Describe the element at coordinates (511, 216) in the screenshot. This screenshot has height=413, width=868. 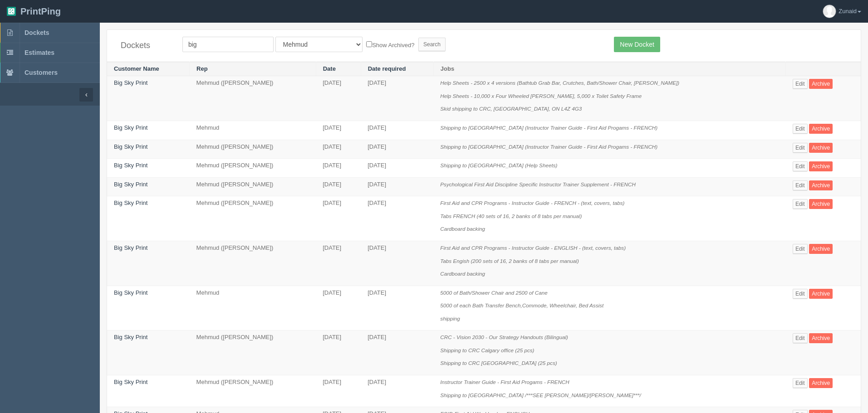
I see `i: Tabs FRENCH (40 sets of 16, 2 banks of 8 tabs per manual)` at that location.